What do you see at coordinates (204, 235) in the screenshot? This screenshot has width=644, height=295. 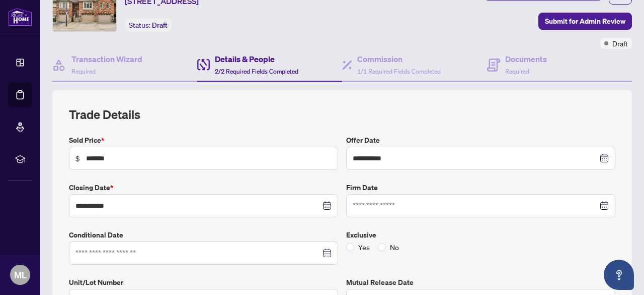 I see `label: Conditional Date` at bounding box center [204, 235].